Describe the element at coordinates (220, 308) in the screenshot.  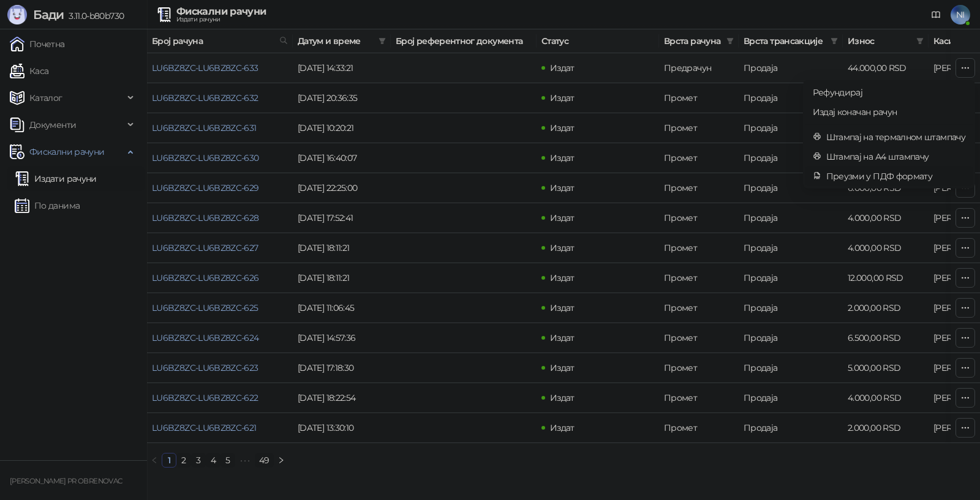
I see `td: LU6BZ8ZC-LU6BZ8ZC-625` at that location.